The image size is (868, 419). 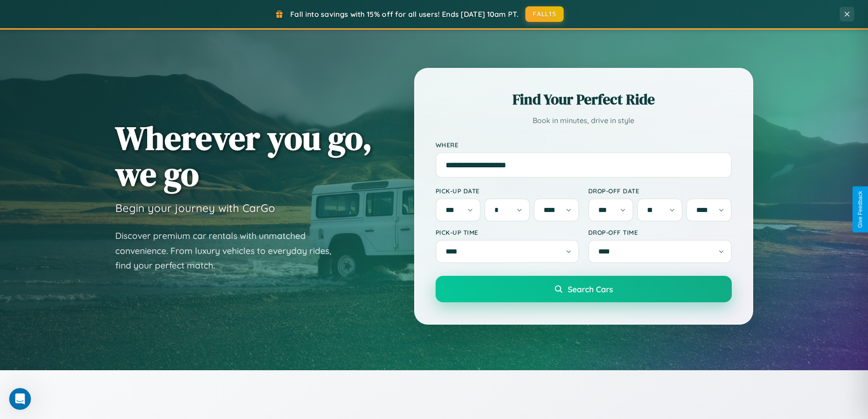 What do you see at coordinates (660, 232) in the screenshot?
I see `label: Drop-off Time` at bounding box center [660, 232].